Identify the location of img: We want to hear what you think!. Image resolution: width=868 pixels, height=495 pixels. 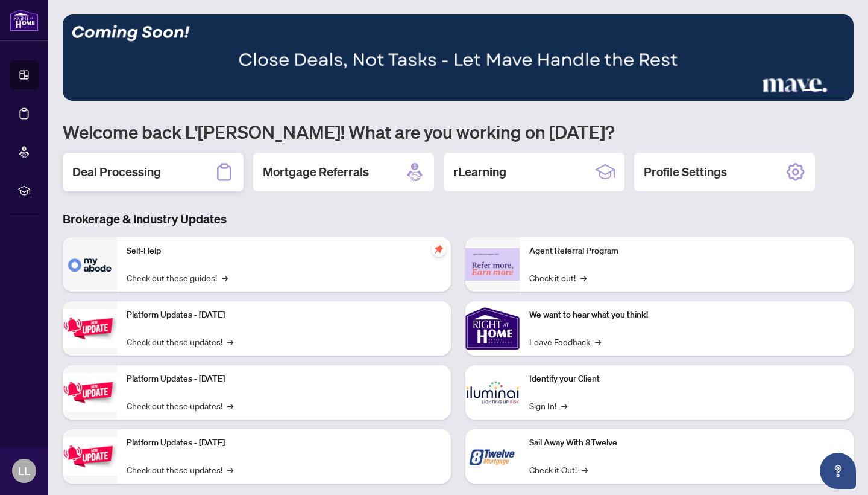
(492, 329).